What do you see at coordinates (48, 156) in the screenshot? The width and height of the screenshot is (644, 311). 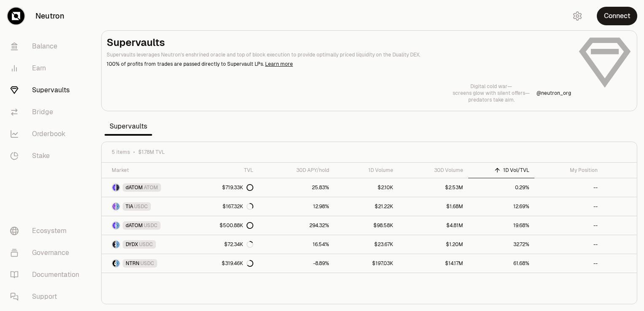 I see `a: Stake` at bounding box center [48, 156].